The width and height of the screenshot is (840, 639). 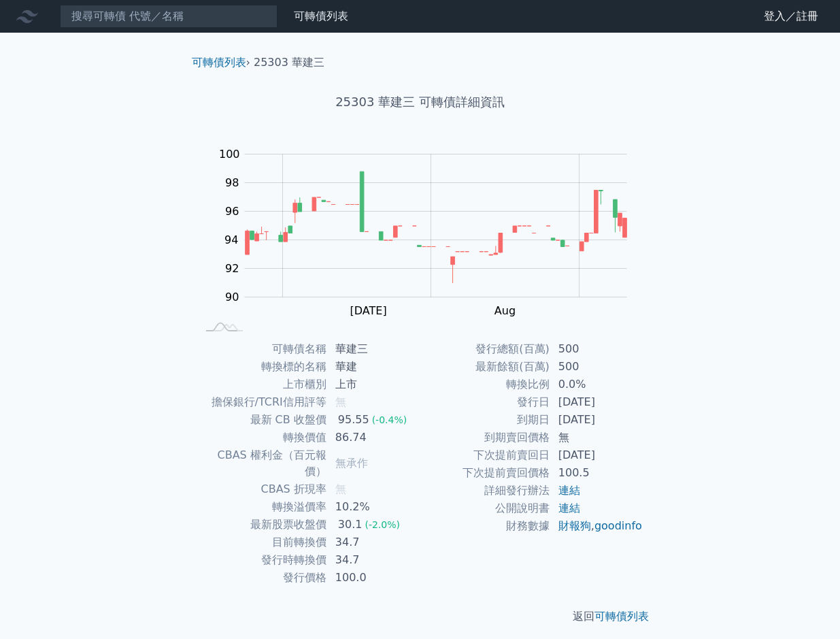 What do you see at coordinates (262, 542) in the screenshot?
I see `td: 目前轉換價` at bounding box center [262, 542].